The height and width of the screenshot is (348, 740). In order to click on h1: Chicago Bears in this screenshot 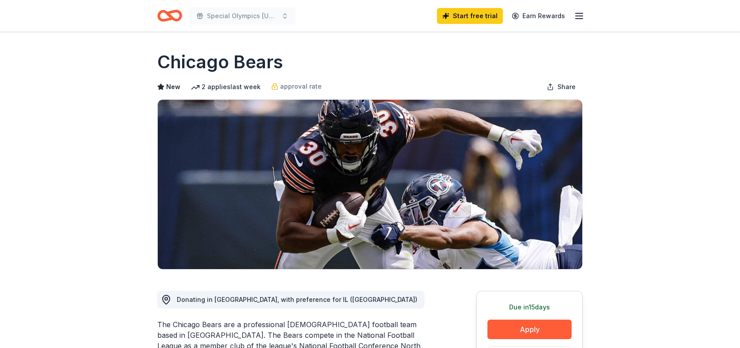, I will do `click(220, 62)`.